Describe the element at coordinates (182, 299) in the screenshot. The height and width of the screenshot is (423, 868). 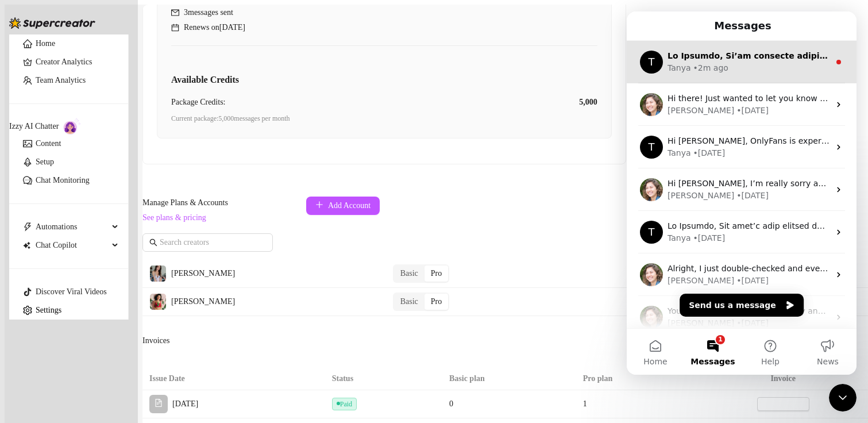
I see `span: You're welcome! Have a great day and if anything comes up, I'm here.` at that location.